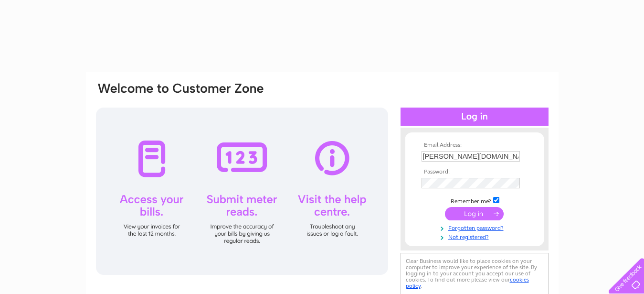  Describe the element at coordinates (476, 236) in the screenshot. I see `a: Not registered?` at that location.